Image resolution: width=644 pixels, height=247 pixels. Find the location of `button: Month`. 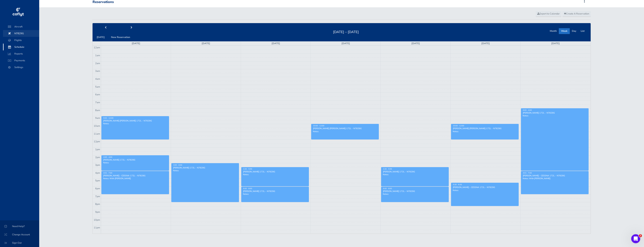

button: Month is located at coordinates (553, 31).